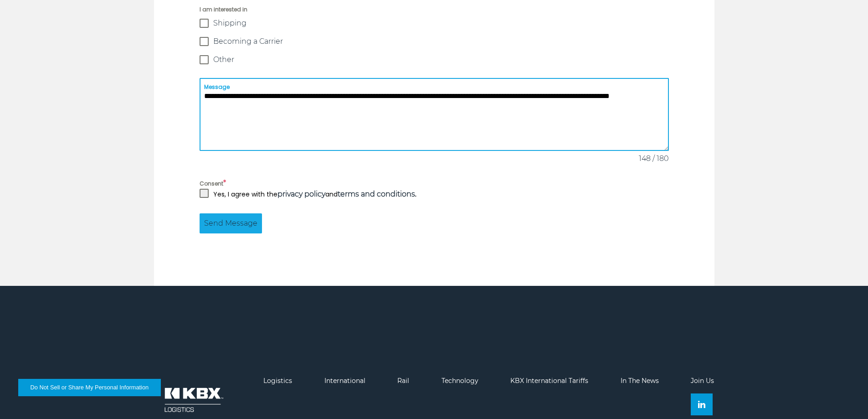 Image resolution: width=868 pixels, height=419 pixels. I want to click on strong: privacy policy, so click(301, 194).